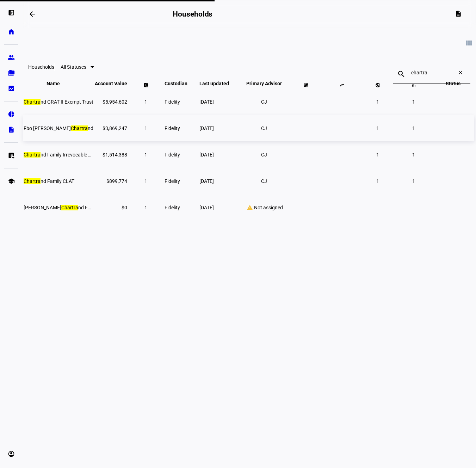  Describe the element at coordinates (11, 129) in the screenshot. I see `eth-mat-symbol: description` at that location.